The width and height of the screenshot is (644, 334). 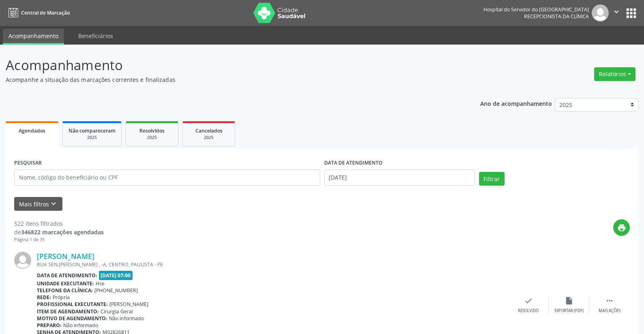 I want to click on b: Rede:, so click(x=44, y=297).